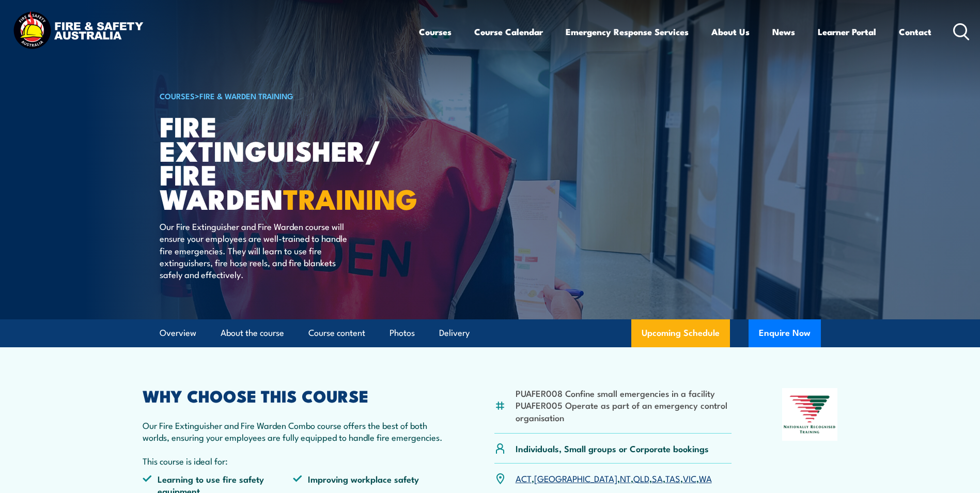 This screenshot has width=980, height=493. I want to click on a: TAS, so click(672, 478).